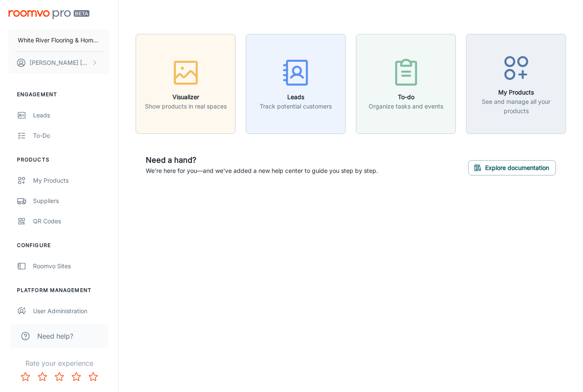 This screenshot has width=583, height=392. Describe the element at coordinates (49, 14) in the screenshot. I see `img: Roomvo PRO Beta` at that location.